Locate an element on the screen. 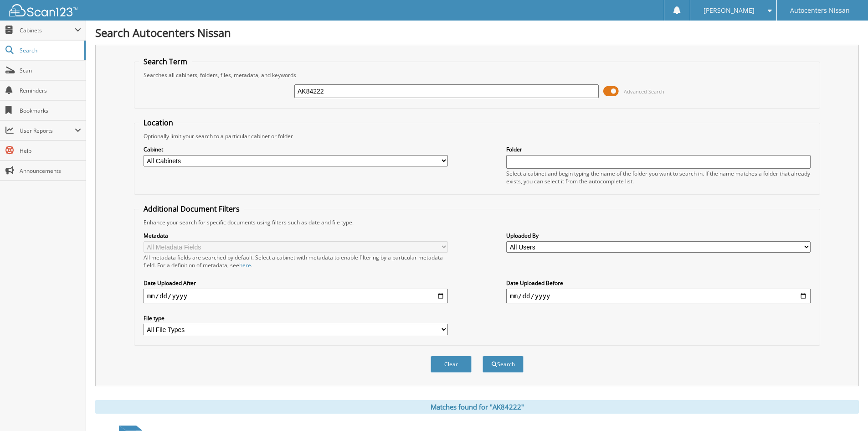 The width and height of the screenshot is (868, 431). span: Search is located at coordinates (50, 50).